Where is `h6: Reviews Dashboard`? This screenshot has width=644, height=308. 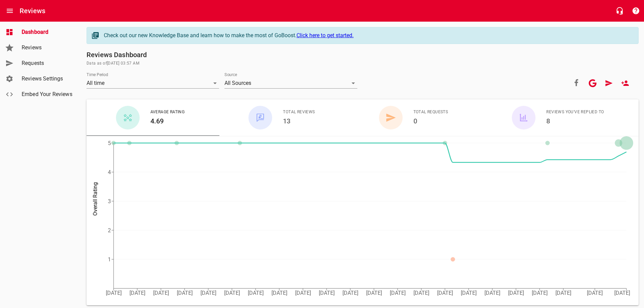 h6: Reviews Dashboard is located at coordinates (362, 55).